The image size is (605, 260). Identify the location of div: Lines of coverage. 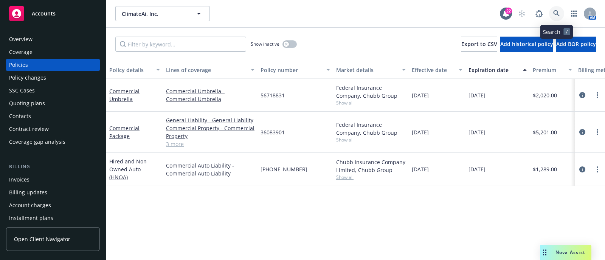
(206, 70).